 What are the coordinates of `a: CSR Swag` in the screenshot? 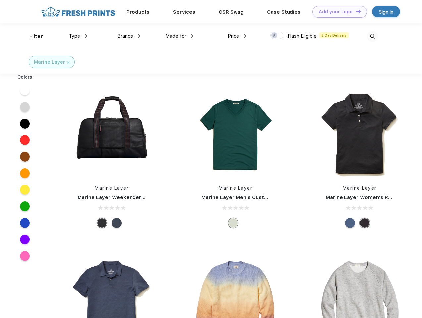 It's located at (231, 12).